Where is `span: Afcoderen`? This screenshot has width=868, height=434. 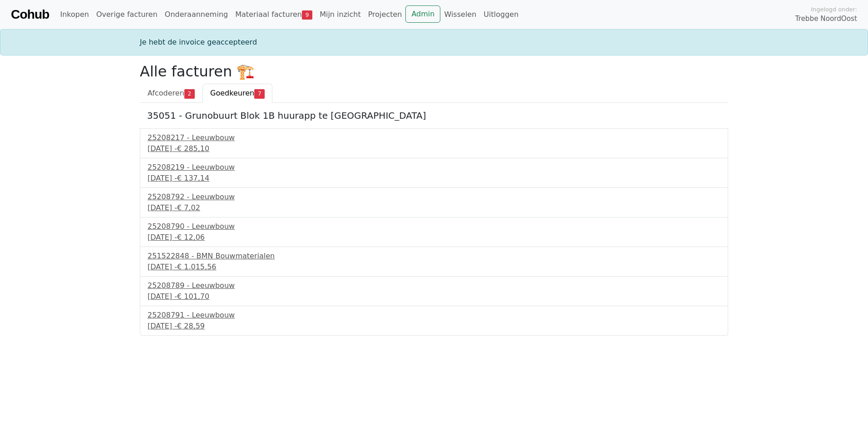
span: Afcoderen is located at coordinates (166, 93).